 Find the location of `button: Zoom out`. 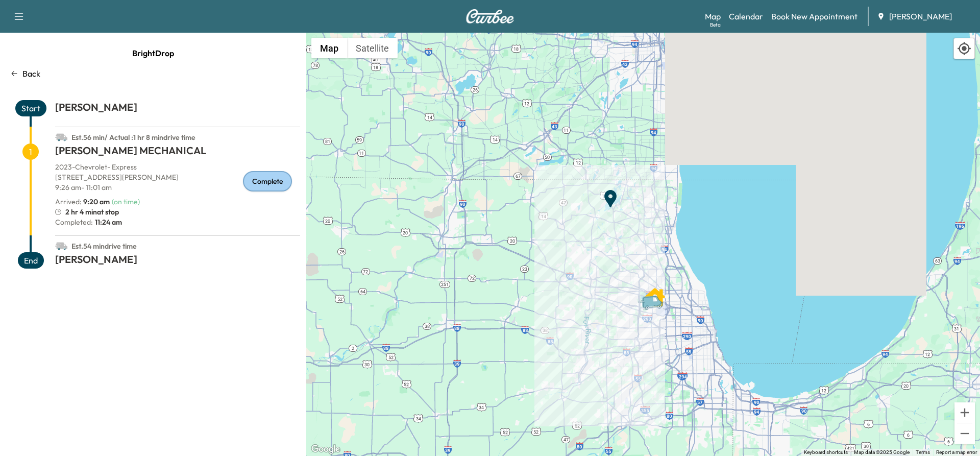

button: Zoom out is located at coordinates (965, 433).